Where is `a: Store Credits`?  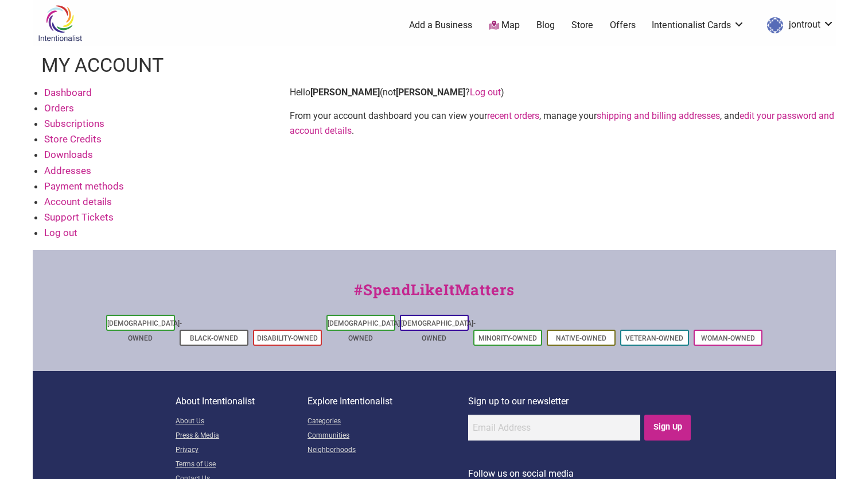 a: Store Credits is located at coordinates (73, 139).